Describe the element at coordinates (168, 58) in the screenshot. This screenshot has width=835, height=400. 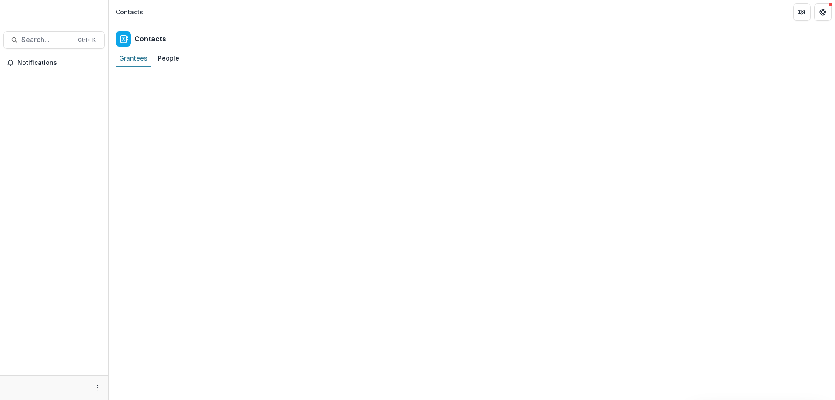
I see `a: People` at that location.